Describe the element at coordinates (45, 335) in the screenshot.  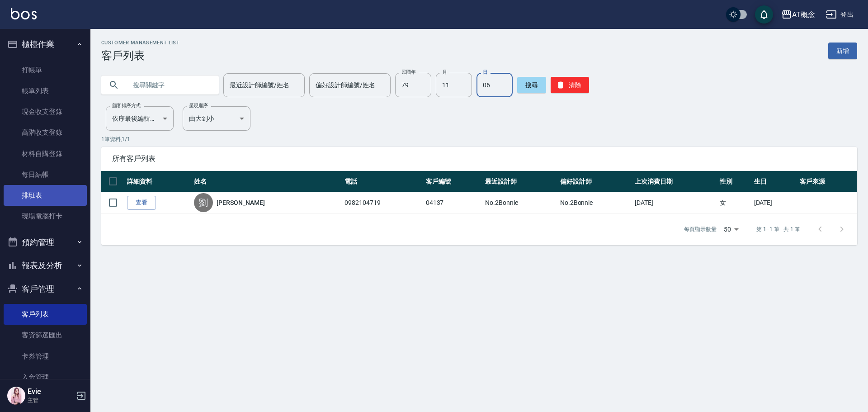
I see `a: 客資篩選匯出` at that location.